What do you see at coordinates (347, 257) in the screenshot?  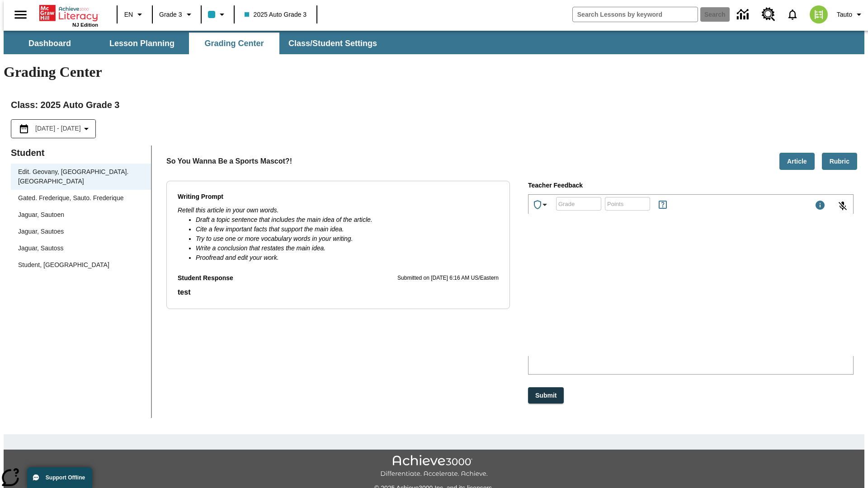 I see `li: Proofread and edit your work.` at bounding box center [347, 257].